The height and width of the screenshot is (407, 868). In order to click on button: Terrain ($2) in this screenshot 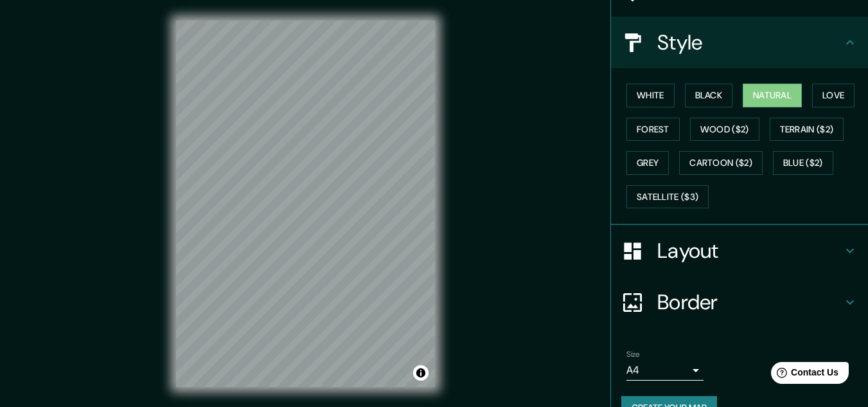, I will do `click(807, 129)`.